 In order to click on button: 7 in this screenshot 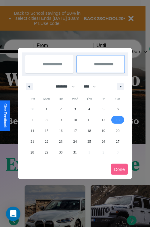, I will do `click(32, 120)`.